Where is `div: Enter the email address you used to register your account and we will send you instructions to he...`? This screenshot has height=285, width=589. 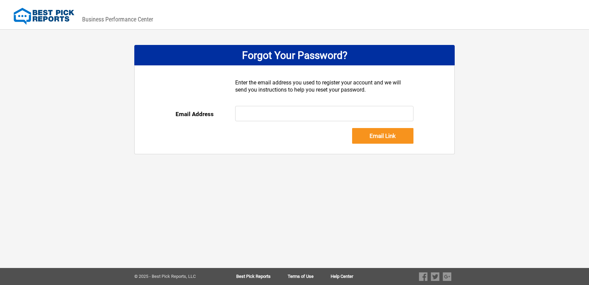
div: Enter the email address you used to register your account and we will send you instructions to he... is located at coordinates (324, 92).